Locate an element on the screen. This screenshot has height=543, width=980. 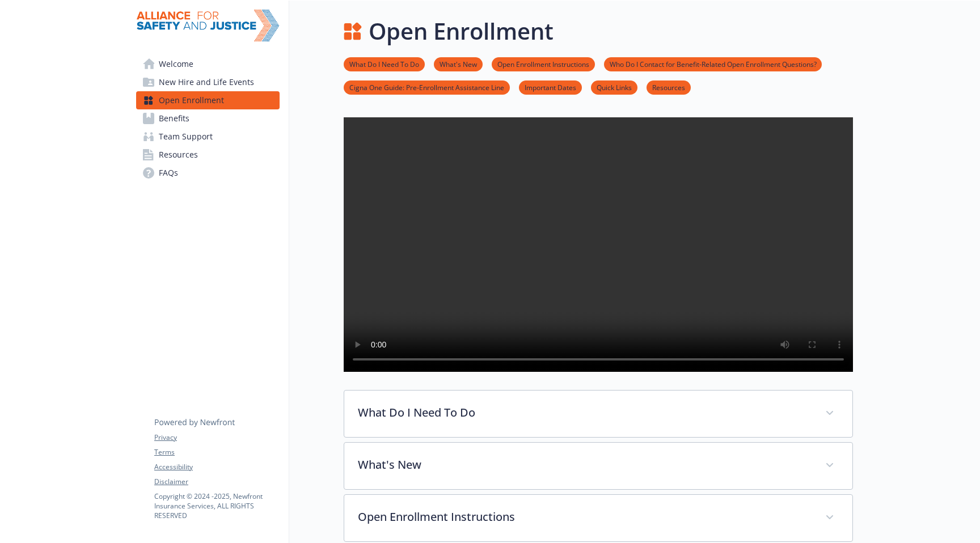
span: FAQs is located at coordinates (168, 173).